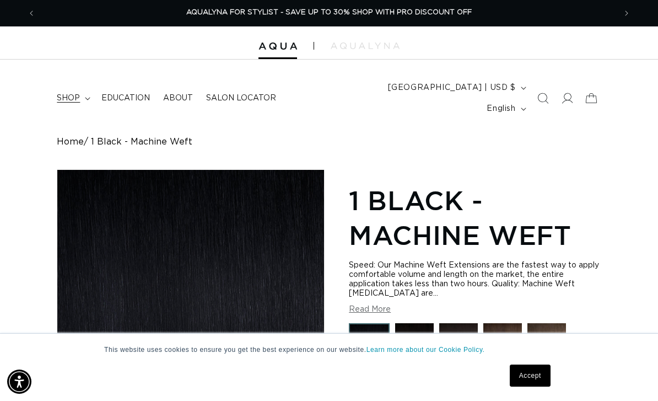 The height and width of the screenshot is (401, 658). I want to click on a: 2 Dark Brown - Machine Weft, so click(503, 346).